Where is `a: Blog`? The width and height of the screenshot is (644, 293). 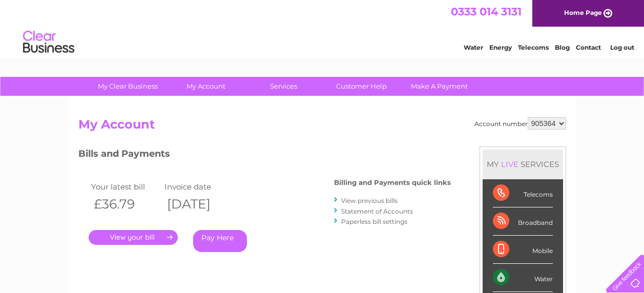
a: Blog is located at coordinates (563, 47).